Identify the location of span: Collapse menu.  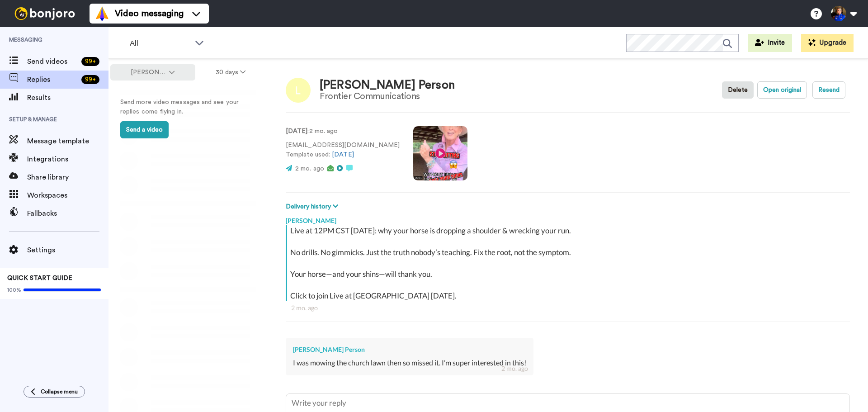
(59, 392).